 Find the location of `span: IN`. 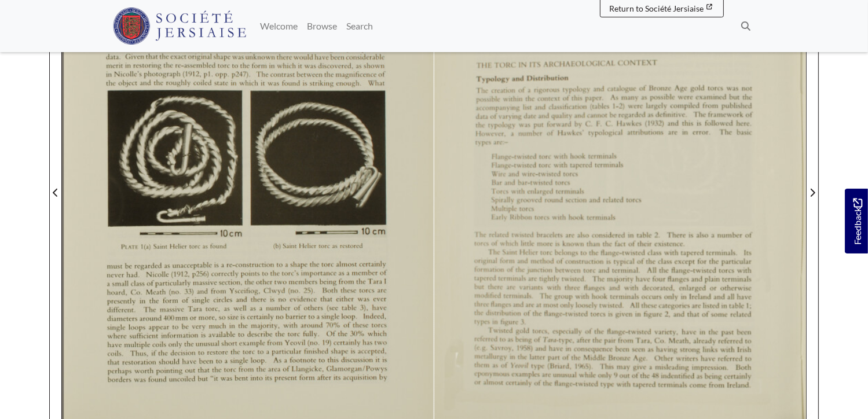

span: IN is located at coordinates (522, 64).